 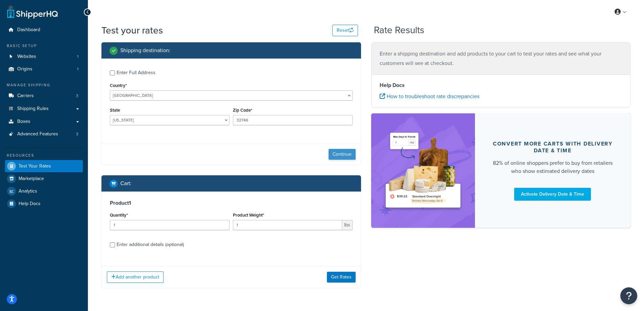 What do you see at coordinates (44, 109) in the screenshot?
I see `li: Shipping Rules` at bounding box center [44, 109].